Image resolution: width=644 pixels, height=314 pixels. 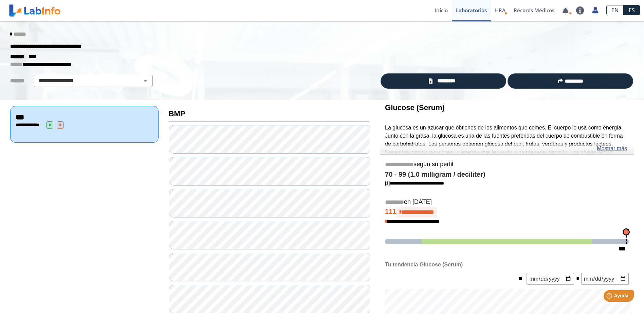 What do you see at coordinates (507, 212) in the screenshot?
I see `h4: 111` at bounding box center [507, 212].